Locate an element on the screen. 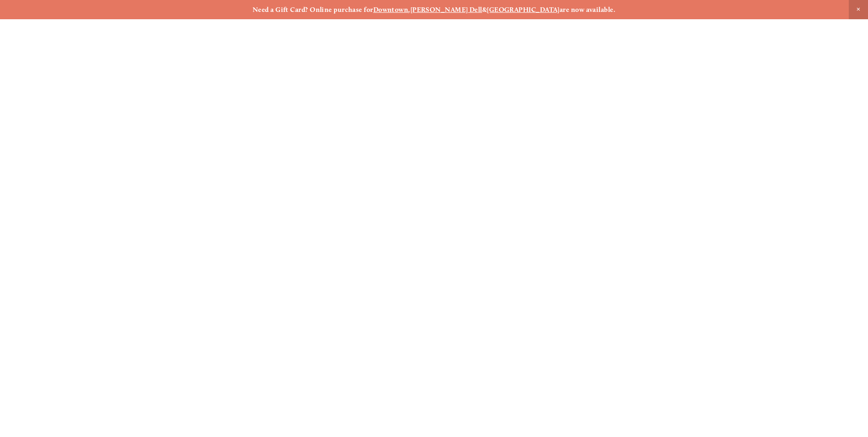 The height and width of the screenshot is (437, 868). strong: Downtown is located at coordinates (391, 9).